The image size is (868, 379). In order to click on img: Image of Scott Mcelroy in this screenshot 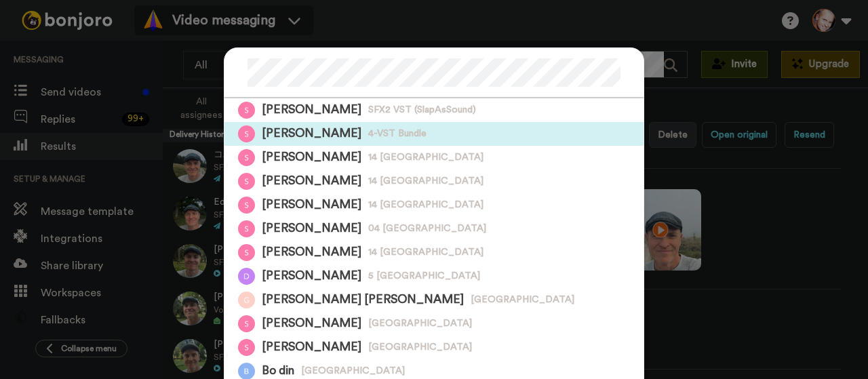, I will do `click(246, 205)`.